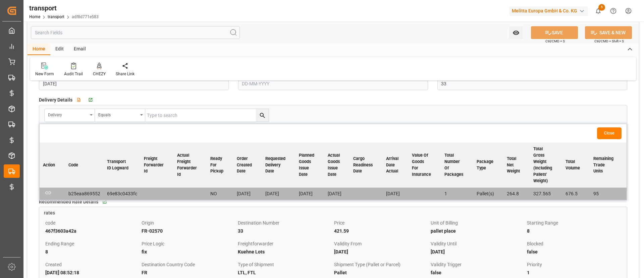 This screenshot has height=278, width=644. Describe the element at coordinates (457, 194) in the screenshot. I see `td: 1` at that location.